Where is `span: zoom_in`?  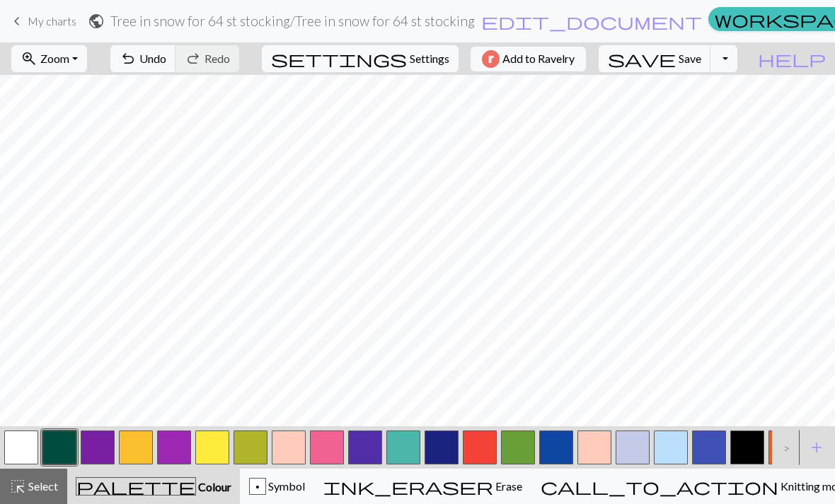 span: zoom_in is located at coordinates (29, 59).